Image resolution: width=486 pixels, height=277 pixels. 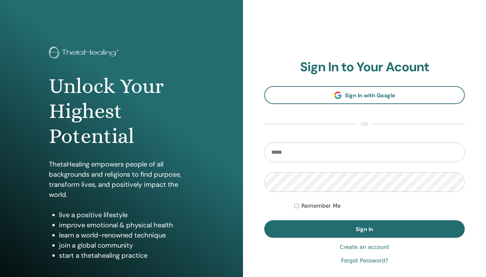 I want to click on a: Sign In with Google, so click(x=365, y=95).